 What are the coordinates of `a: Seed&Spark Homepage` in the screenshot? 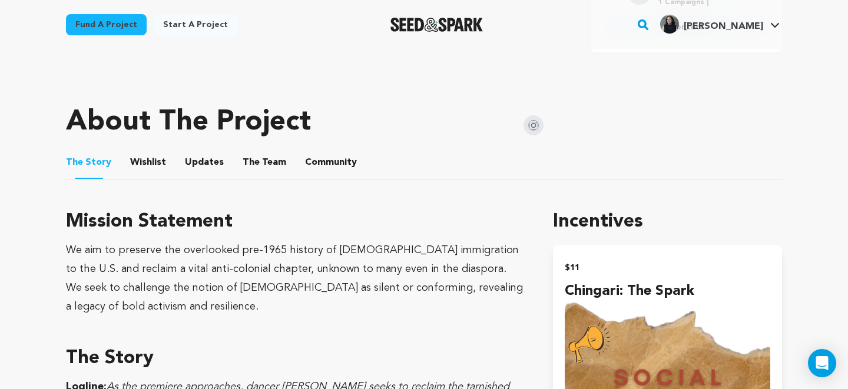 It's located at (436, 25).